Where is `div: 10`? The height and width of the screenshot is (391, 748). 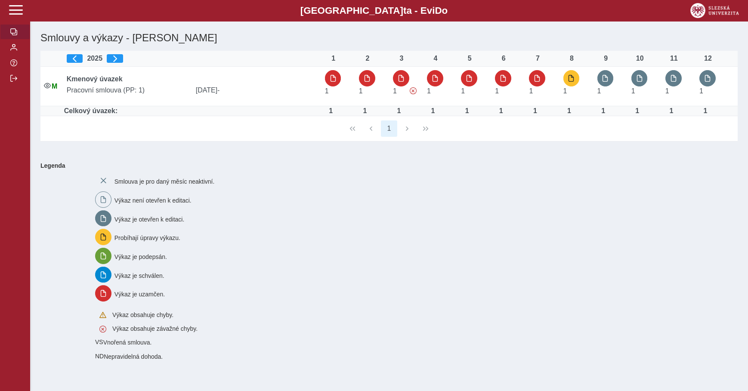
div: 10 is located at coordinates (640, 59).